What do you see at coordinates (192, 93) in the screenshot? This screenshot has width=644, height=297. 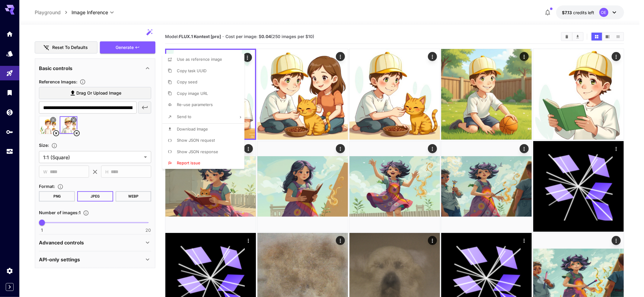 I see `span: Copy image URL` at bounding box center [192, 93].